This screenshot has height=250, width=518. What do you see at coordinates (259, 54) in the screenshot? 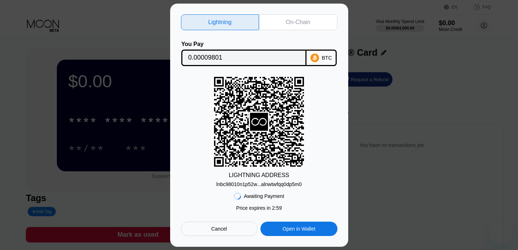
I see `div: You PayBTC` at bounding box center [259, 54].